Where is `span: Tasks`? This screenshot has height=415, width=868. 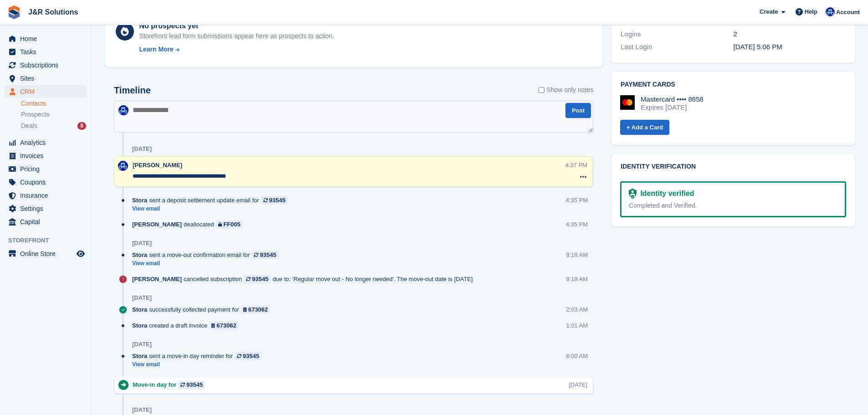
span: Tasks is located at coordinates (48, 52).